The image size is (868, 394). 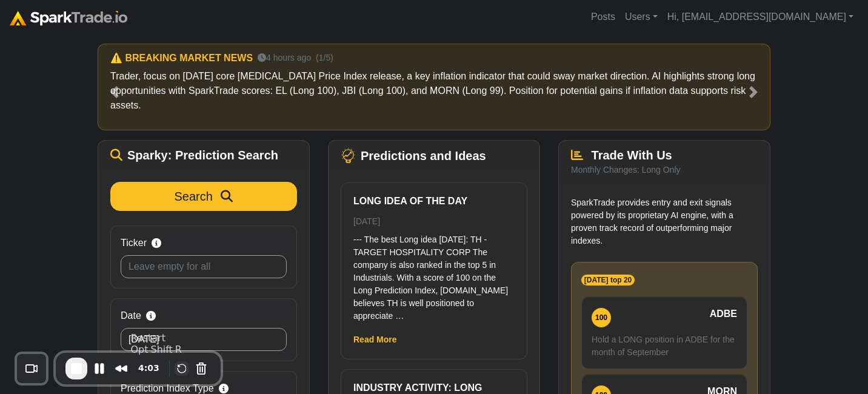 What do you see at coordinates (723, 314) in the screenshot?
I see `span: ADBE` at bounding box center [723, 314].